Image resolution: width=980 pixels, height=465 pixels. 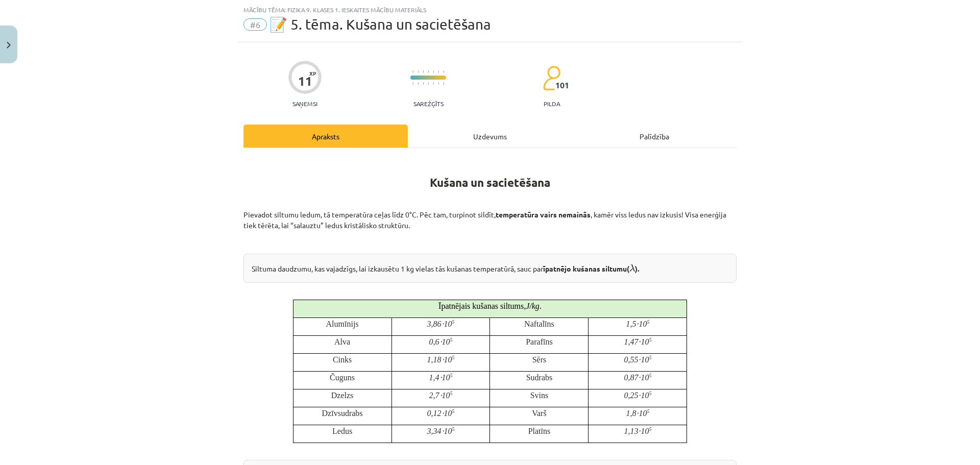 What do you see at coordinates (527, 306) in the screenshot?
I see `J` at bounding box center [527, 306].